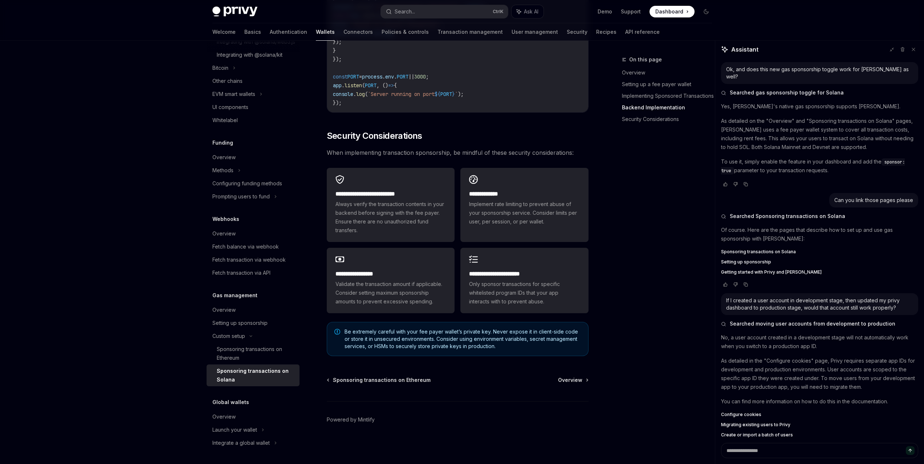 The image size is (924, 464). What do you see at coordinates (405, 32) in the screenshot?
I see `a: Policies & controls` at bounding box center [405, 32].